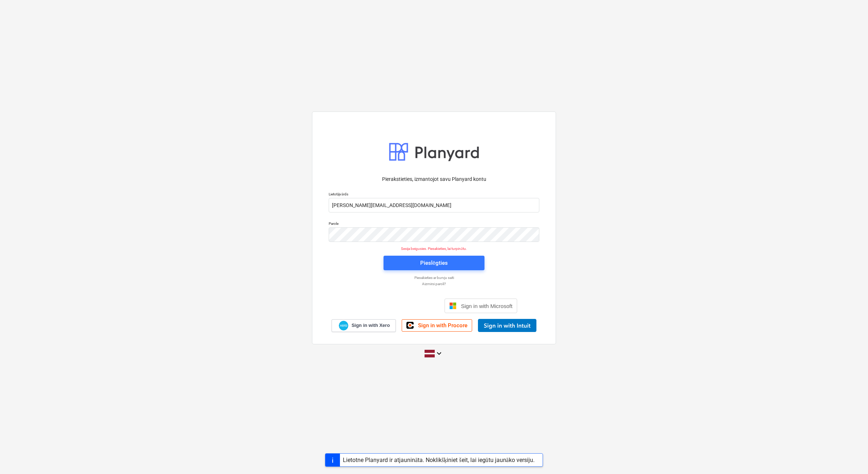 This screenshot has width=868, height=474. What do you see at coordinates (434, 263) in the screenshot?
I see `button: Pieslēgties` at bounding box center [434, 263].